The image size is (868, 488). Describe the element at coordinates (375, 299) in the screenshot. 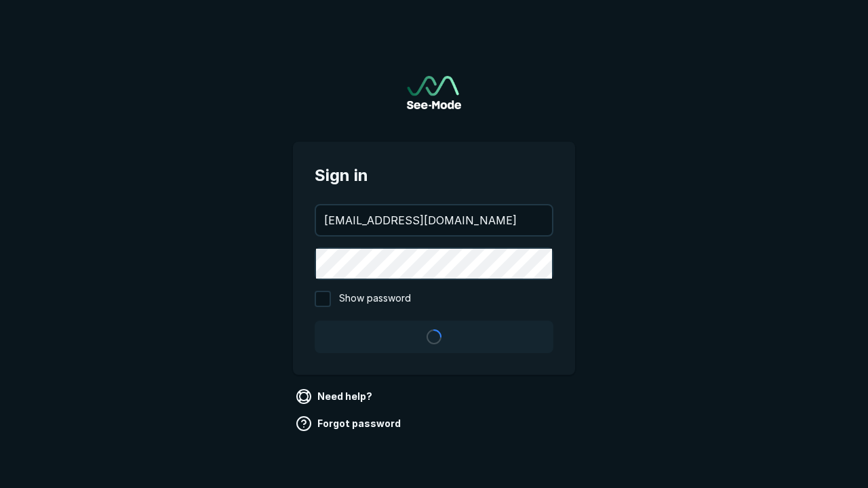

I see `span: Show password` at that location.